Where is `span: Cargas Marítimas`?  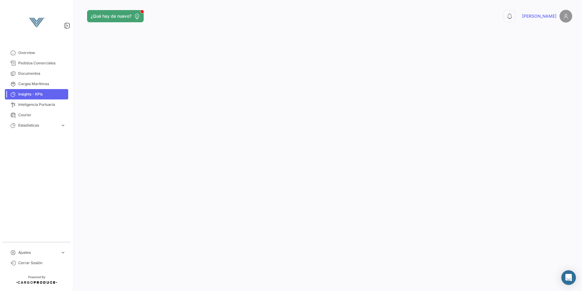 span: Cargas Marítimas is located at coordinates (42, 84).